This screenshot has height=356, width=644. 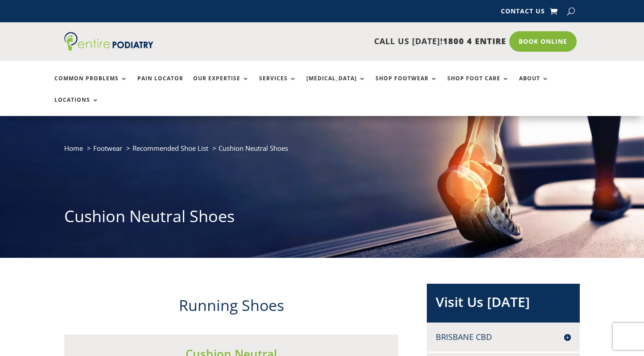 I want to click on a: Common Problems, so click(x=91, y=85).